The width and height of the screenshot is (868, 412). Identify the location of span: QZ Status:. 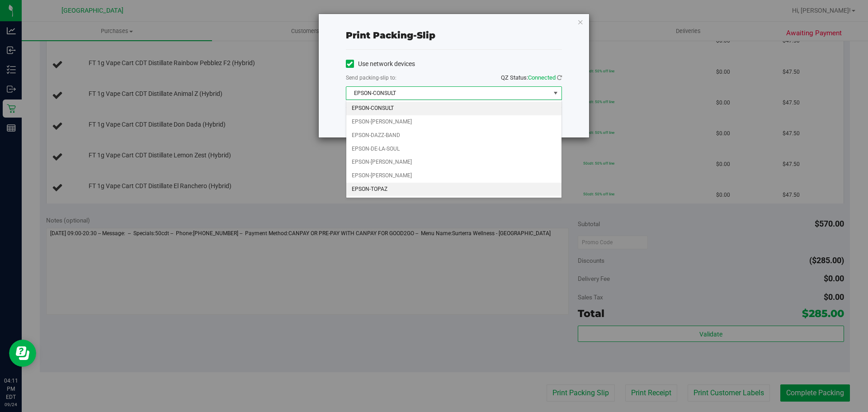
(531, 77).